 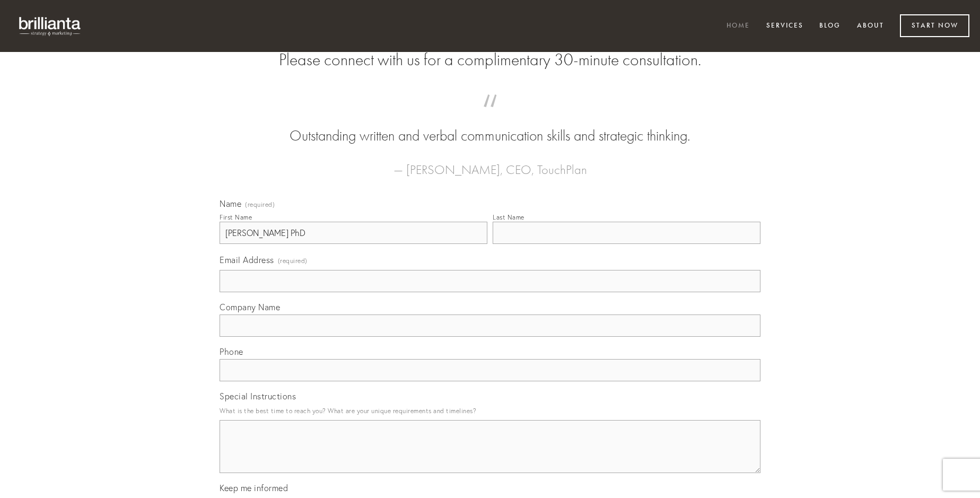 What do you see at coordinates (508, 217) in the screenshot?
I see `div: Last Name` at bounding box center [508, 217].